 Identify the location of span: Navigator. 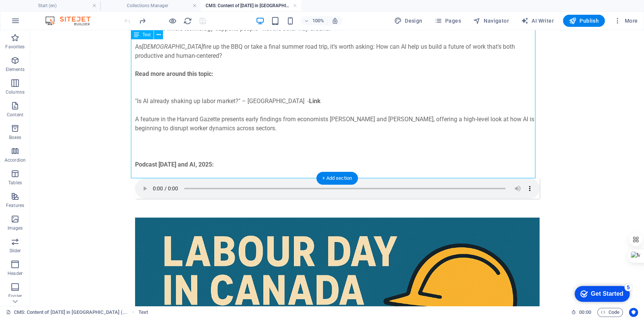
(491, 21).